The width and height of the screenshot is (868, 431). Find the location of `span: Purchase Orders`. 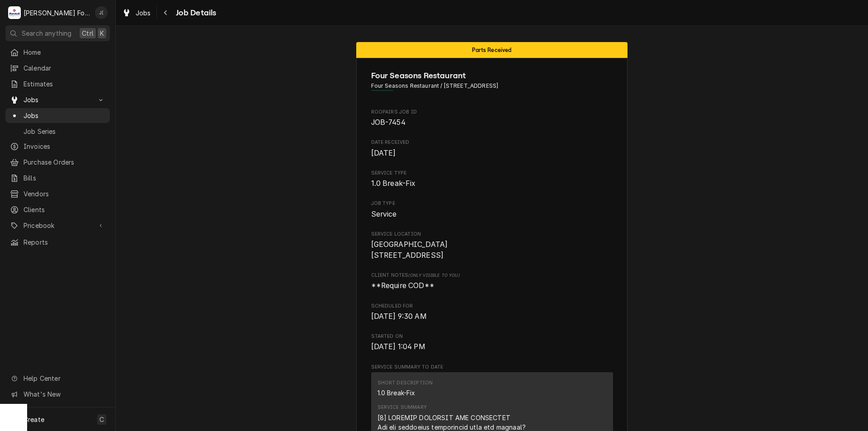

span: Purchase Orders is located at coordinates (64, 162).